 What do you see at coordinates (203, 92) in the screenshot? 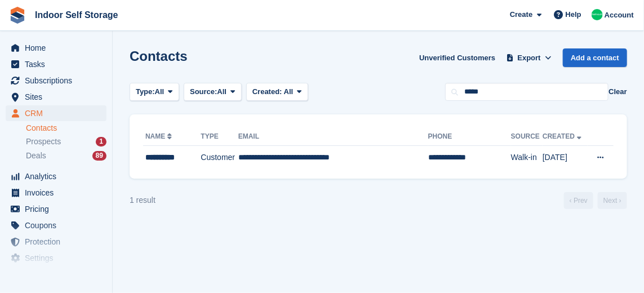
I see `span: Source:` at bounding box center [203, 92].